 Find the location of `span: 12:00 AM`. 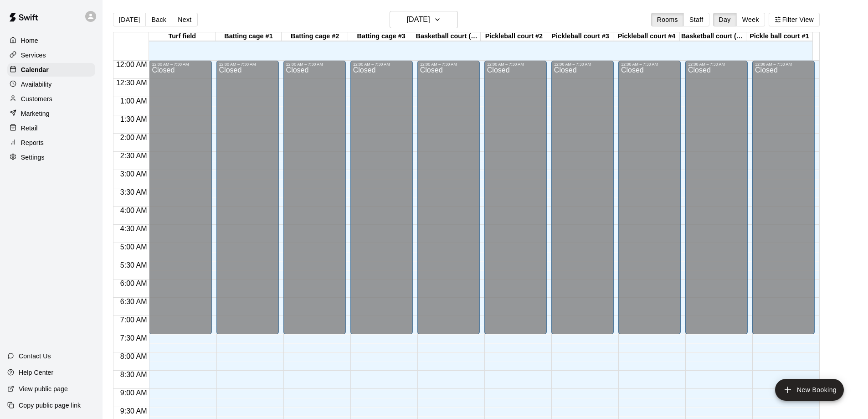

span: 12:00 AM is located at coordinates (132, 64).